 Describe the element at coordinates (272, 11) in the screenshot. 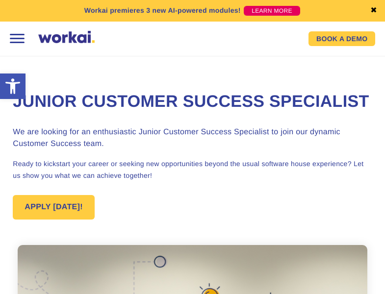

I see `a: LEARN MORE` at that location.